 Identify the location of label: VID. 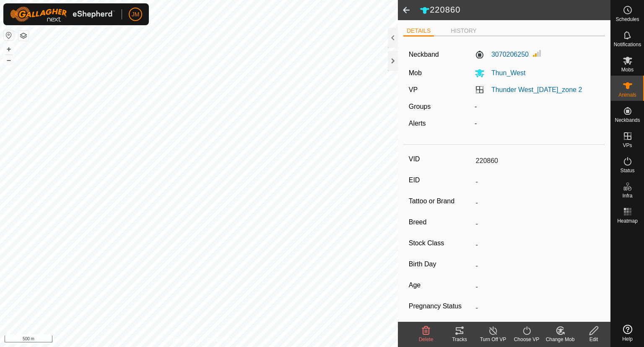
(441, 159).